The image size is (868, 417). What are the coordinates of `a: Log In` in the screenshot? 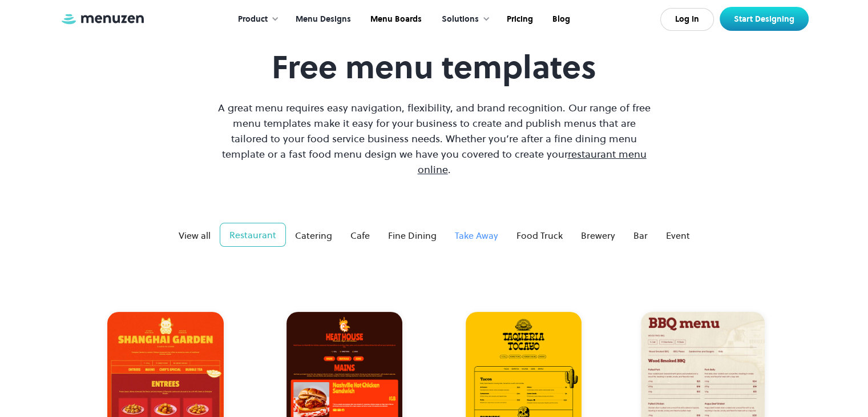 It's located at (687, 20).